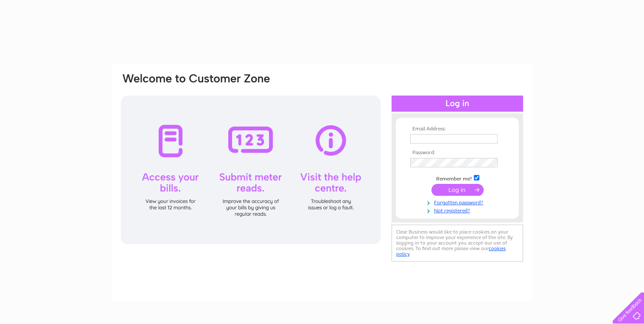  Describe the element at coordinates (457, 153) in the screenshot. I see `th: Password:` at that location.